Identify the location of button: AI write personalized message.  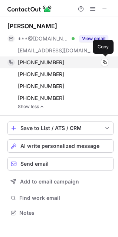
(61, 146).